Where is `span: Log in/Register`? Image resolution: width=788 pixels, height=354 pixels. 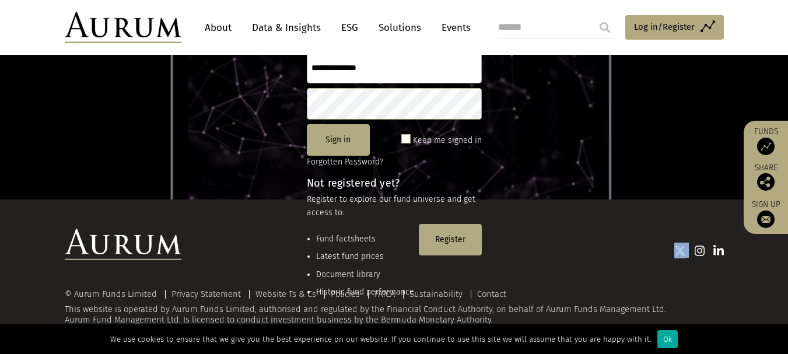
span: Log in/Register is located at coordinates (665, 27).